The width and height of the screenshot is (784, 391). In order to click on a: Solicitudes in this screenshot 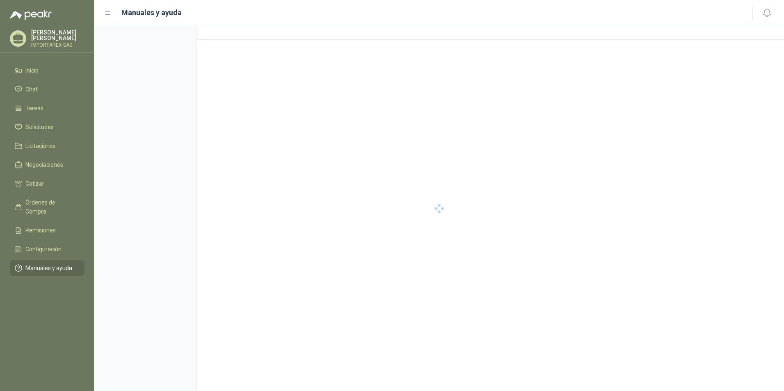, I will do `click(47, 127)`.